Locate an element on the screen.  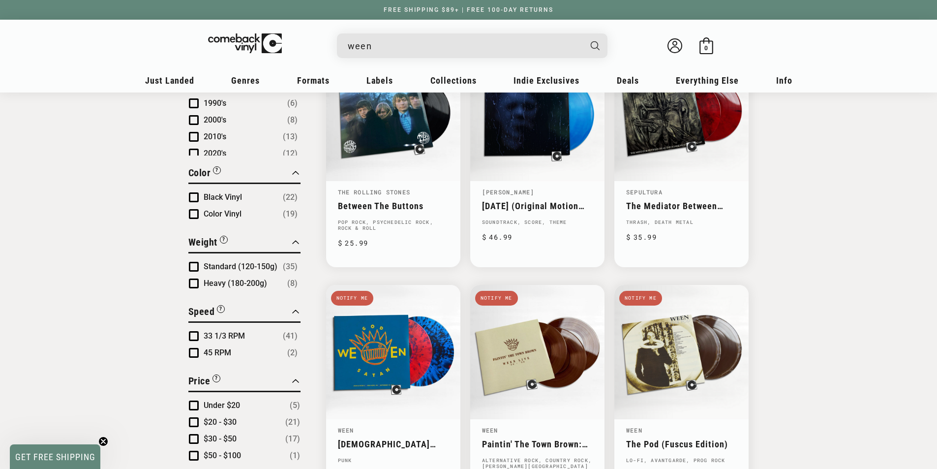
span: 2020's is located at coordinates (215, 153).